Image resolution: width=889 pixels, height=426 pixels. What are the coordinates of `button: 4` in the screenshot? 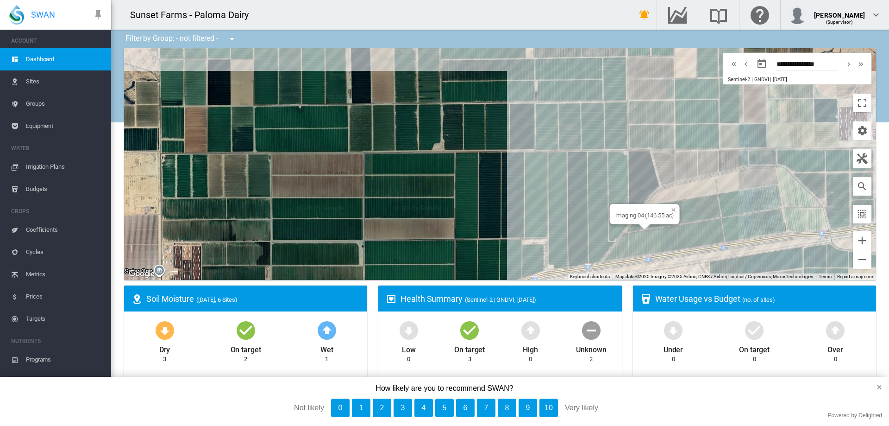 It's located at (424, 407).